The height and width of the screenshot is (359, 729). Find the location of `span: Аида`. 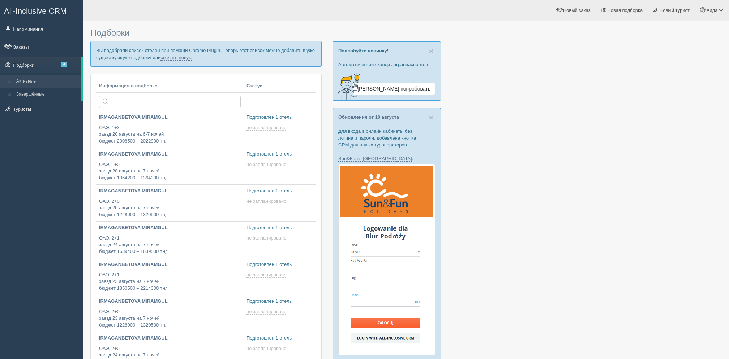

span: Аида is located at coordinates (712, 10).